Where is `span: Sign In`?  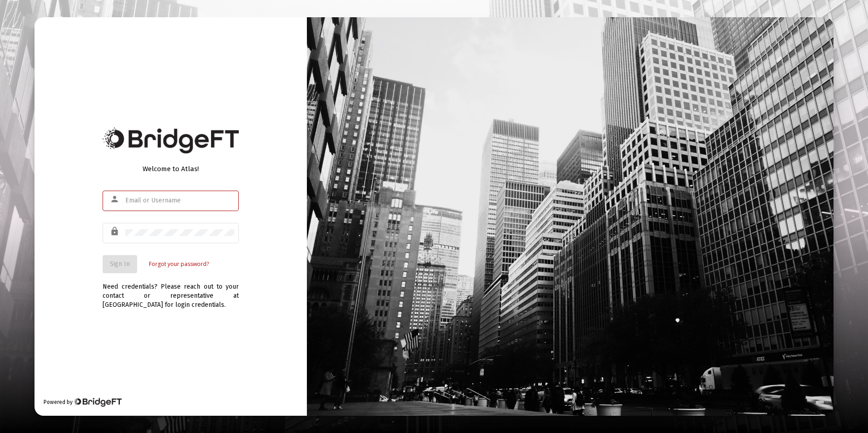 span: Sign In is located at coordinates (120, 263).